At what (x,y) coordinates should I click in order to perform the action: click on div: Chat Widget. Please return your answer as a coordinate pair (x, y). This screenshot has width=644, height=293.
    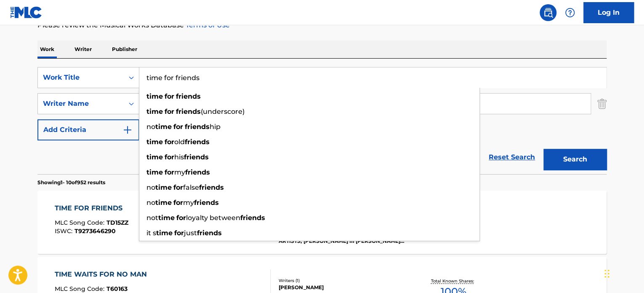
    Looking at the image, I should click on (623, 273).